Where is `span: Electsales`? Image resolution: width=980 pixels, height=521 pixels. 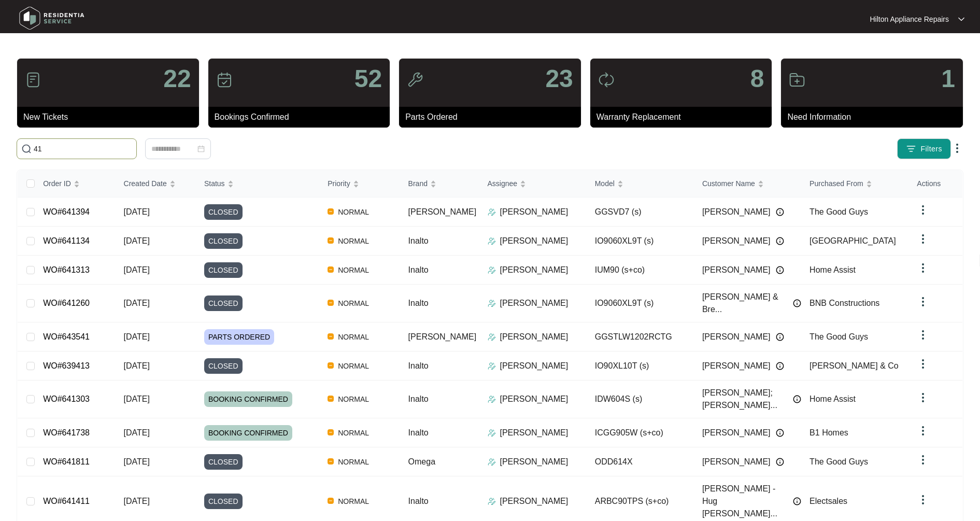
span: Electsales is located at coordinates (828, 501).